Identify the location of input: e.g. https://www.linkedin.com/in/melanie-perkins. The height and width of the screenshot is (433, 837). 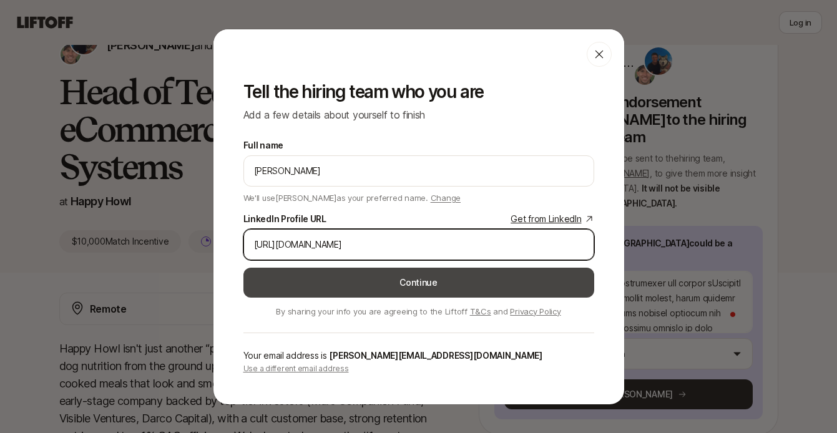
(419, 245).